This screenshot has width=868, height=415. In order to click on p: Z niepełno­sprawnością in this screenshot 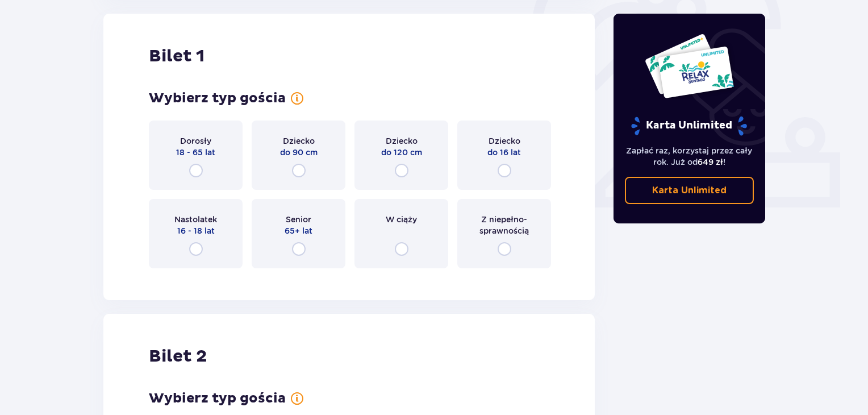, I will do `click(504, 225)`.